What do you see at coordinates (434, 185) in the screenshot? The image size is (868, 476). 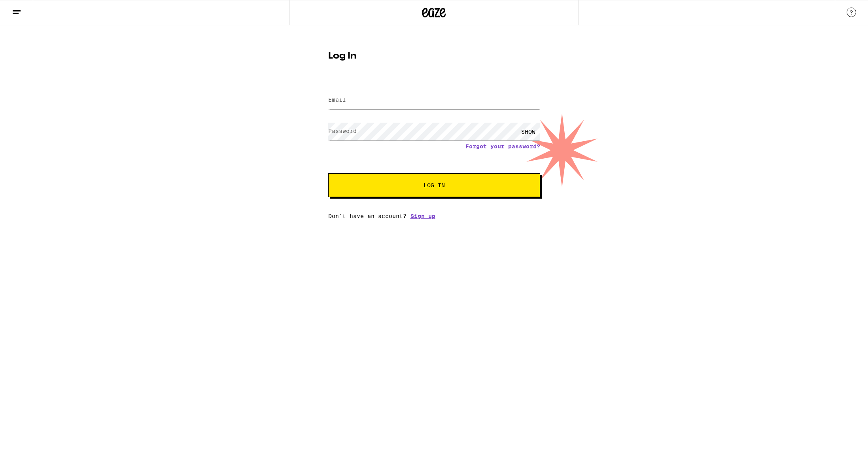 I see `span: Log In` at bounding box center [434, 185].